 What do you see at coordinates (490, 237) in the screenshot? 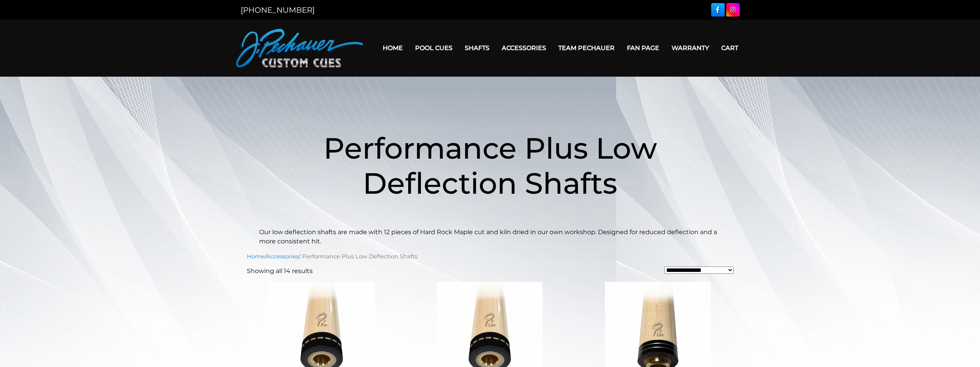
I see `p: Our low deflection shafts are made with 12 pieces of Hard Rock Maple cut and kiln dried in our ow...` at bounding box center [490, 237].